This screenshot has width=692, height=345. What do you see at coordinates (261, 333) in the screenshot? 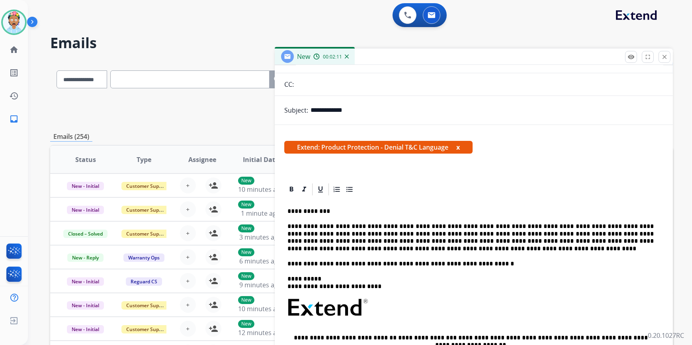
I see `span: 12 minutes ago` at bounding box center [261, 333].